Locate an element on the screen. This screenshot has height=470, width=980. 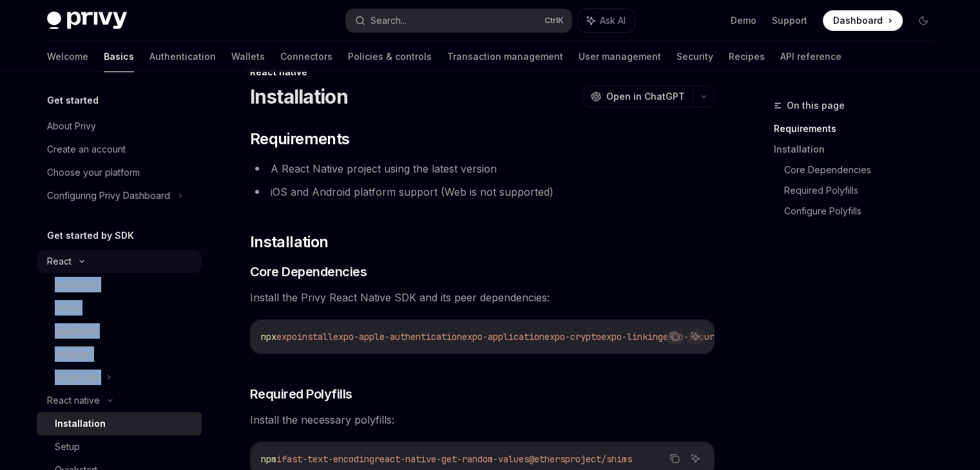
a: Core Dependencies is located at coordinates (864, 170).